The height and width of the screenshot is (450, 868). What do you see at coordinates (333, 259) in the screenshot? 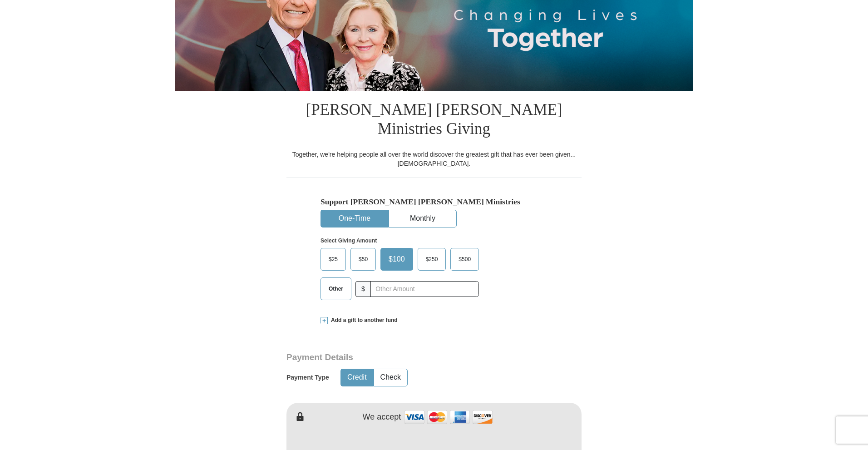
I see `span: $25` at bounding box center [333, 259].